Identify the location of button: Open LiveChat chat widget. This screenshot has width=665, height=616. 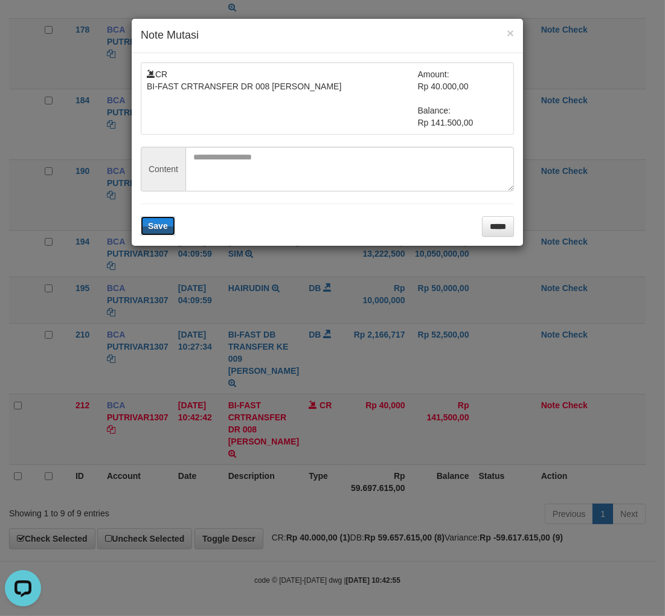
(23, 23).